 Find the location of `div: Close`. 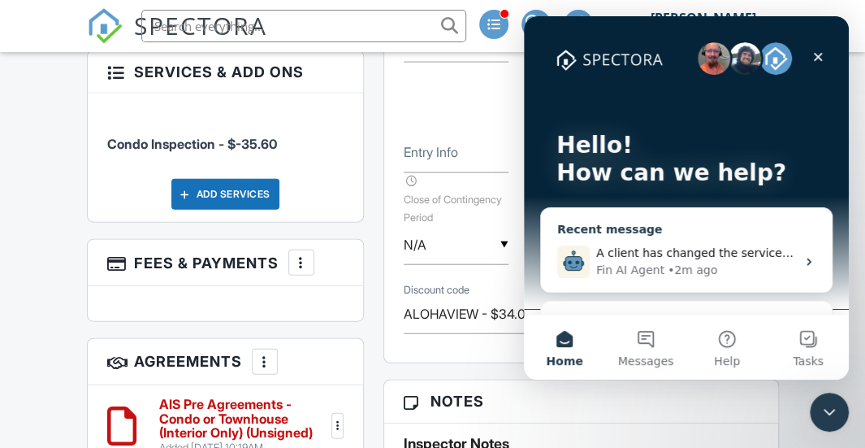

div: Close is located at coordinates (294, 41).